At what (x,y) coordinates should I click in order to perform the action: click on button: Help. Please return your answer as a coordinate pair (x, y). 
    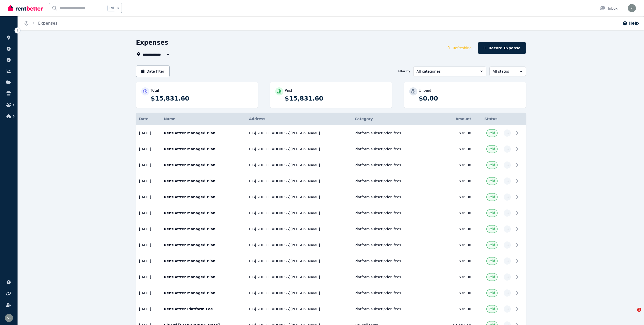
    Looking at the image, I should click on (630, 23).